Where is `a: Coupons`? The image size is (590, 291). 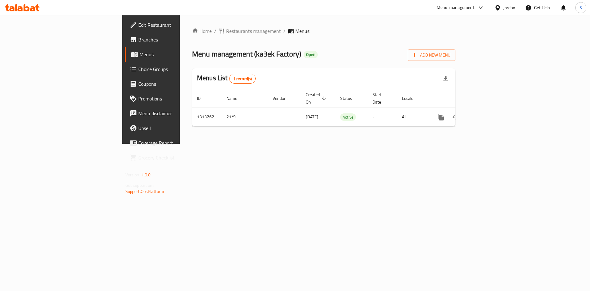
a: Coupons is located at coordinates (173, 84).